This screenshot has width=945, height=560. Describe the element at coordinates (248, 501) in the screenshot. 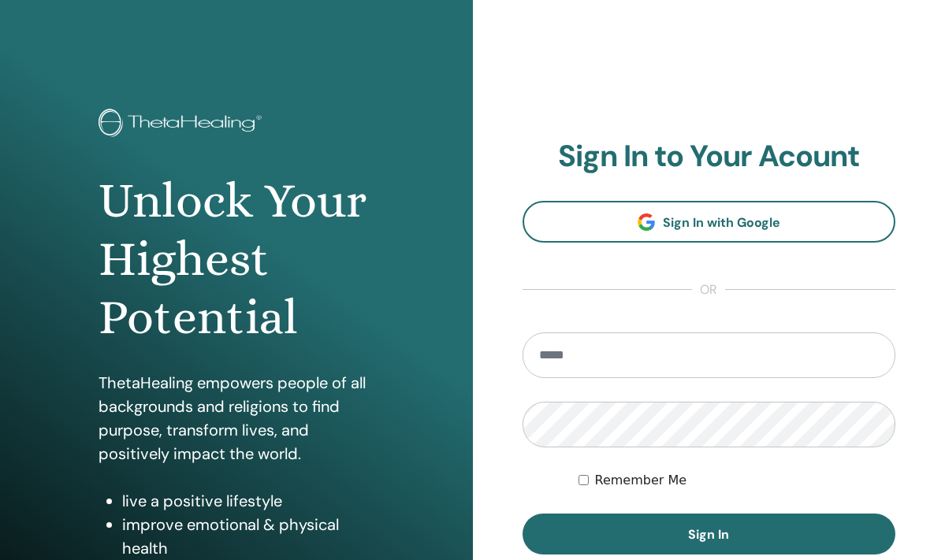

I see `li: live a positive lifestyle` at that location.